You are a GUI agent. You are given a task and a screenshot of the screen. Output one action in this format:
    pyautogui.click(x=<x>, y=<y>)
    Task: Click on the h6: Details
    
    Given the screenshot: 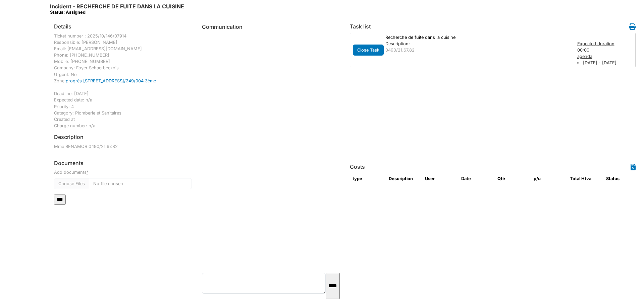 What is the action you would take?
    pyautogui.click(x=63, y=26)
    